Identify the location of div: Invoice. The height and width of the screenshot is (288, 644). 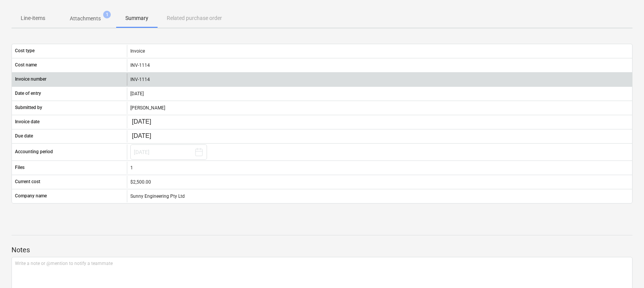
(379, 51).